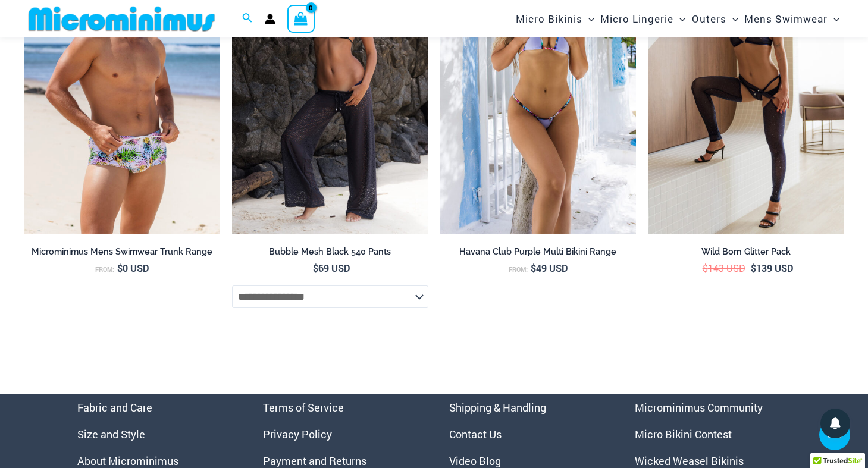 This screenshot has width=868, height=468. Describe the element at coordinates (550, 19) in the screenshot. I see `span: Micro Bikinis` at that location.